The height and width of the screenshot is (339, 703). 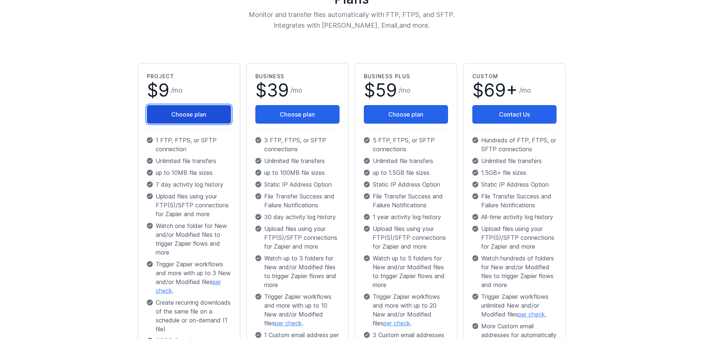 What do you see at coordinates (515, 114) in the screenshot?
I see `a: Contact Us` at bounding box center [515, 114].